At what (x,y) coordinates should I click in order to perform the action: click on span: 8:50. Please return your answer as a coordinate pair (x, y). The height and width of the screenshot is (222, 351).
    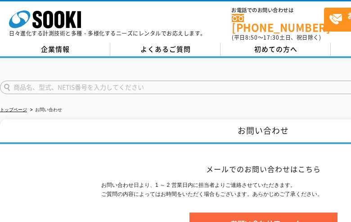
    Looking at the image, I should click on (252, 37).